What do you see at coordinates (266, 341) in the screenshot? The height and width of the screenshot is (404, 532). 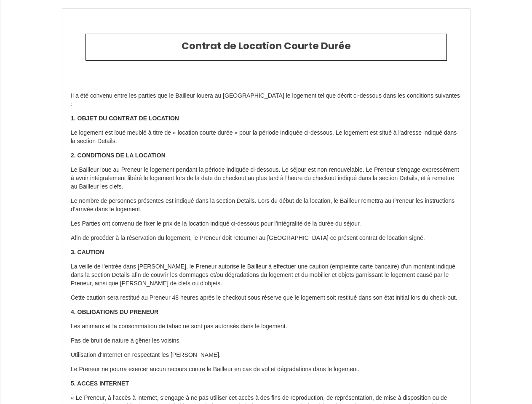 I see `p: Pas de bruit de nature à gêner les voisins.` at bounding box center [266, 341].